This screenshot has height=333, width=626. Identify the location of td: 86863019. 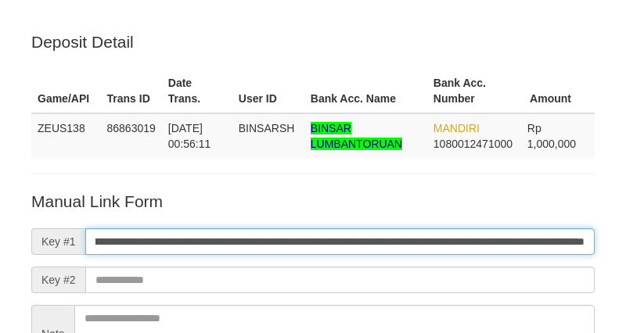
(132, 135).